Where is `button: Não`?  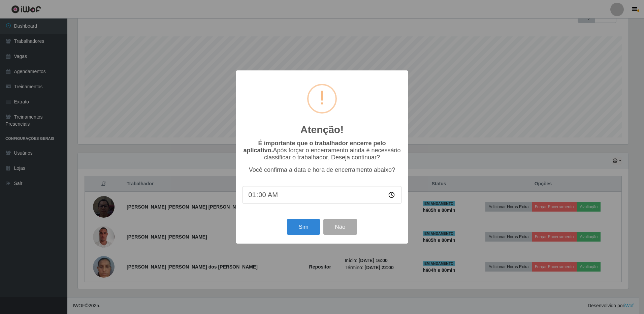 button: Não is located at coordinates (340, 227).